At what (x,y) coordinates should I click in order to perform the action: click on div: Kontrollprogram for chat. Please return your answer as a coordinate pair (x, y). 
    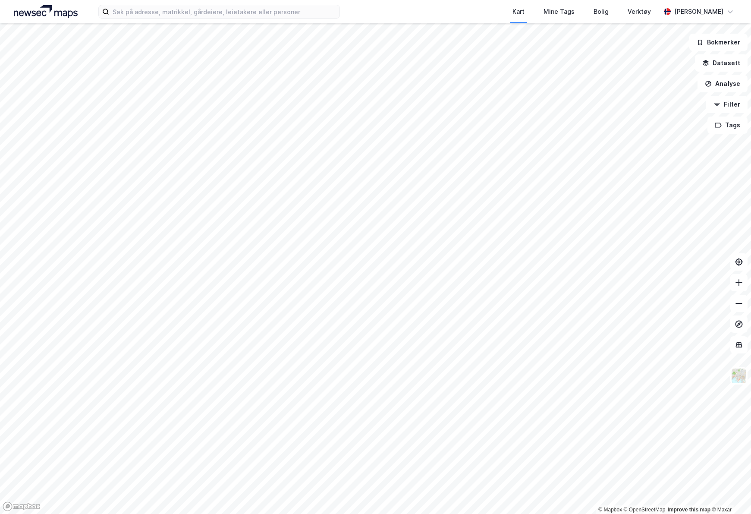
    Looking at the image, I should click on (729, 493).